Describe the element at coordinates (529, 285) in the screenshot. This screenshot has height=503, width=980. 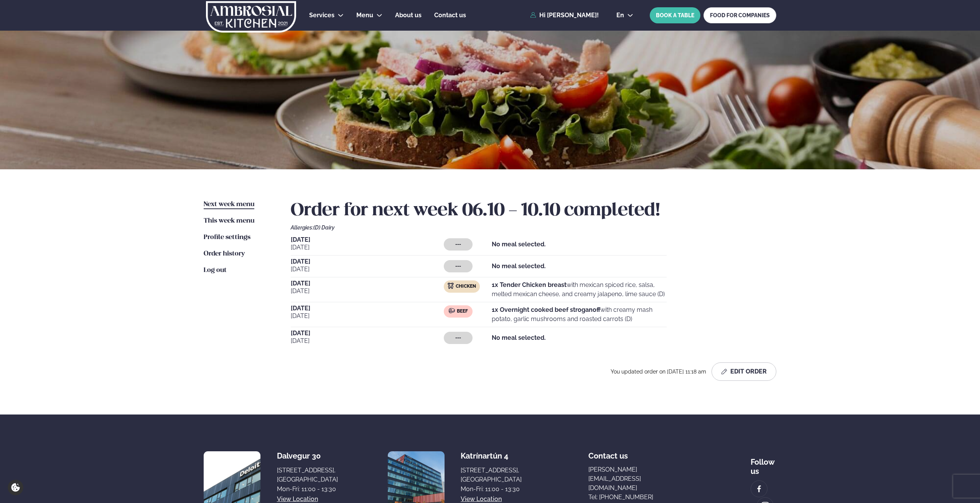
I see `strong: 1x Tender Chicken breast` at that location.